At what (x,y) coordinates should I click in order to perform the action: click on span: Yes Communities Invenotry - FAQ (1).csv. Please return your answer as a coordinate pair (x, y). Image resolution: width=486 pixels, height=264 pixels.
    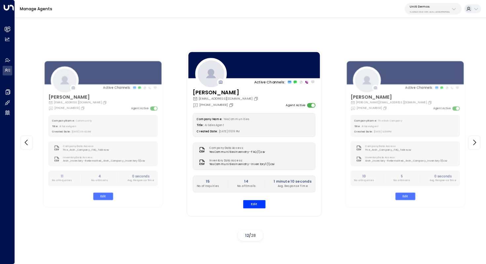
    Looking at the image, I should click on (237, 152).